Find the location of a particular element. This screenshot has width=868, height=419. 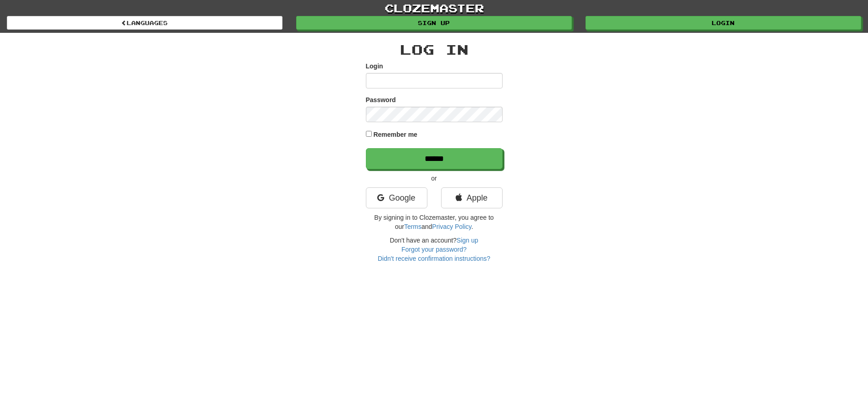

div: Don't have an account? is located at coordinates (434, 249).